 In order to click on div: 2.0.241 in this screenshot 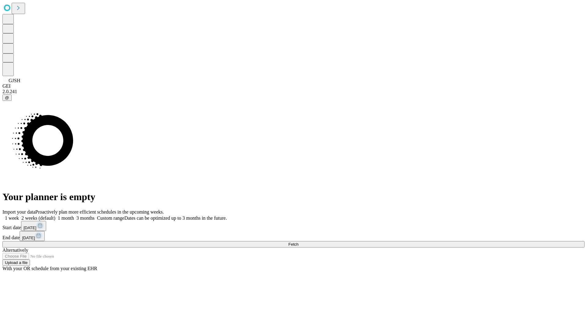, I will do `click(294, 92)`.